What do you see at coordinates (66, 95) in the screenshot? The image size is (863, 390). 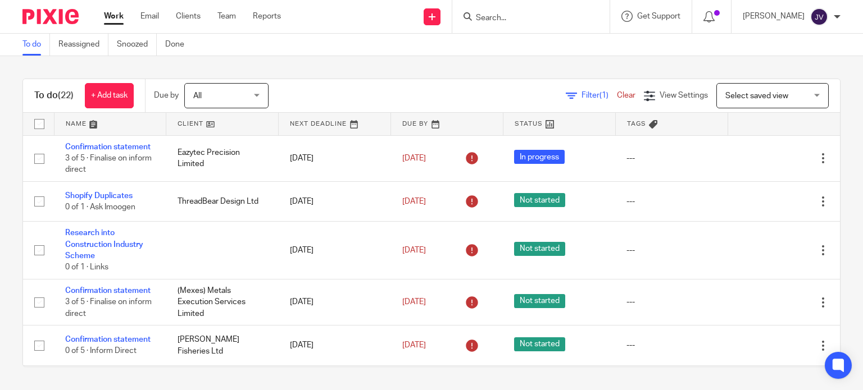 I see `span: (22)` at bounding box center [66, 95].